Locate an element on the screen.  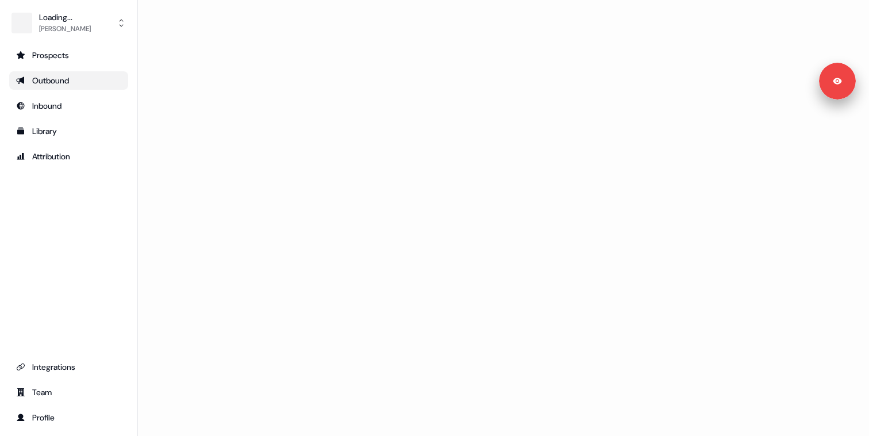
div: Library is located at coordinates (68, 131).